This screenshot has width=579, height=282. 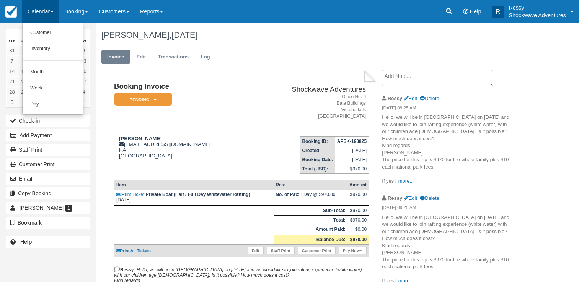 I want to click on th: Booking ID:, so click(x=318, y=142).